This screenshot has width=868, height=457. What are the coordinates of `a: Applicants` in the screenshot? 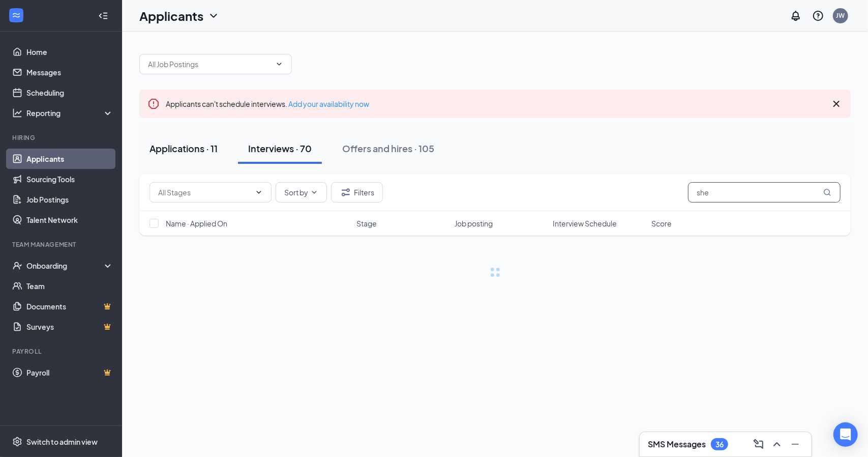 It's located at (69, 158).